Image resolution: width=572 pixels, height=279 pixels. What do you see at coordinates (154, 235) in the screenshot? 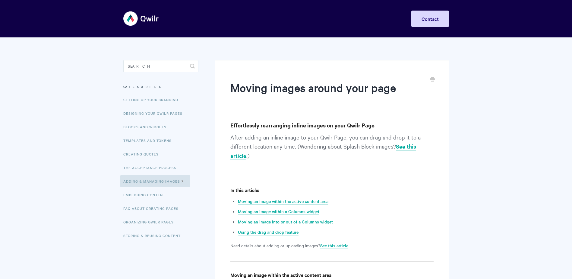
I see `a: Storing & Reusing Content` at bounding box center [154, 235].